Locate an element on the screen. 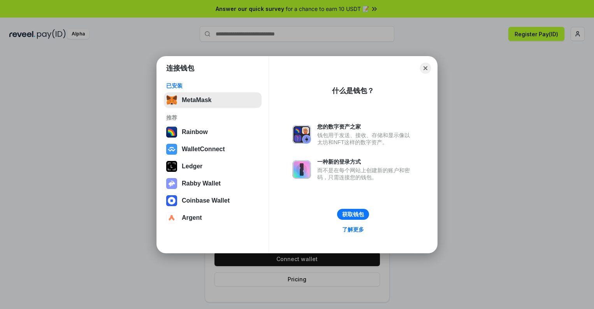 This screenshot has height=309, width=594. img: svg+xml,%3Csvg%20fill%3D%22none%22%20height%3D%2233%22%20viewBox%3D%220%200%2035%2033%22%20width%... is located at coordinates (172, 100).